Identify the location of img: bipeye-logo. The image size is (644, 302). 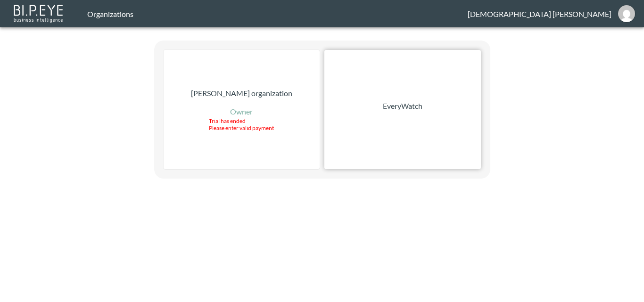
(38, 13).